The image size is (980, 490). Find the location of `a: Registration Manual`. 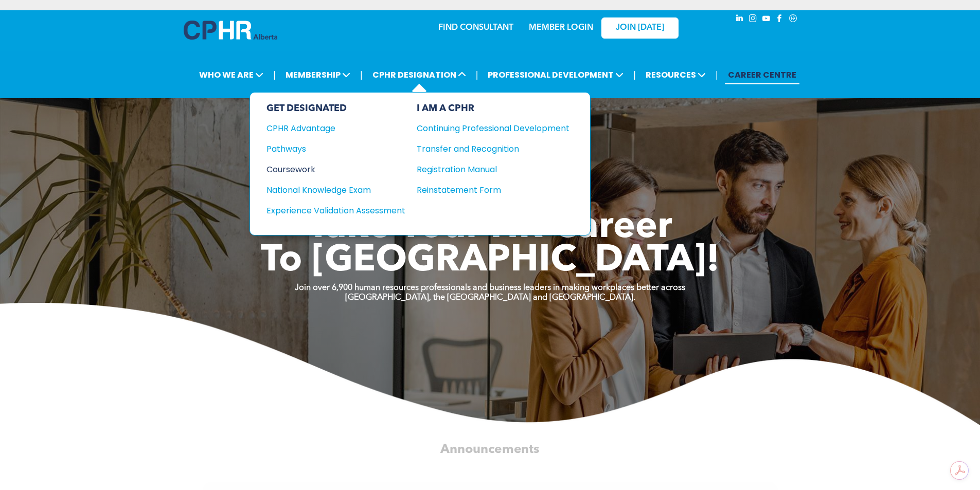

a: Registration Manual is located at coordinates (493, 169).